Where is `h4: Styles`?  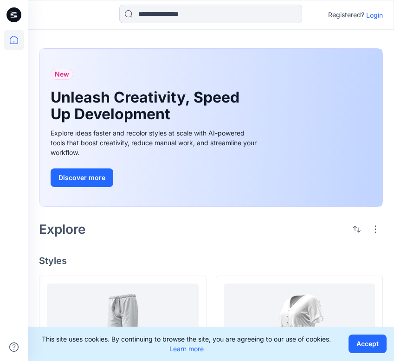 h4: Styles is located at coordinates (211, 261).